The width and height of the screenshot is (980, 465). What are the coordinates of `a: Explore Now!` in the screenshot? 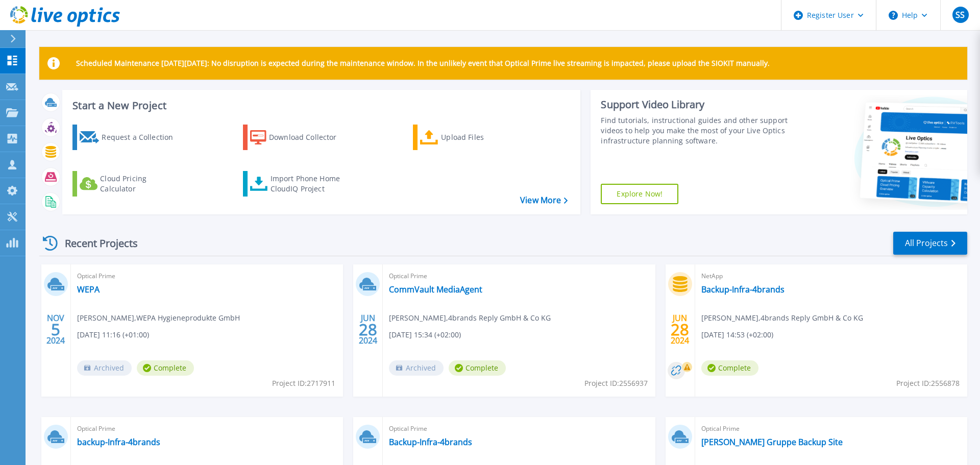 It's located at (640, 194).